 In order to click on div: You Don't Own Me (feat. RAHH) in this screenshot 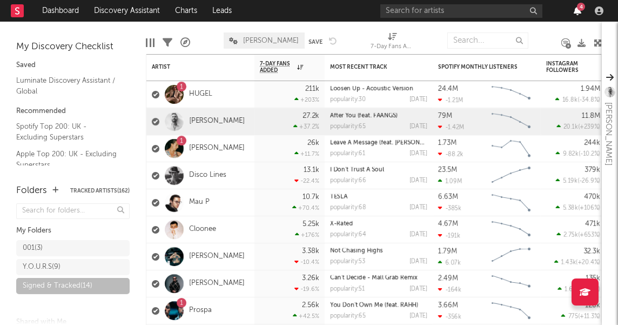, I will do `click(379, 305)`.